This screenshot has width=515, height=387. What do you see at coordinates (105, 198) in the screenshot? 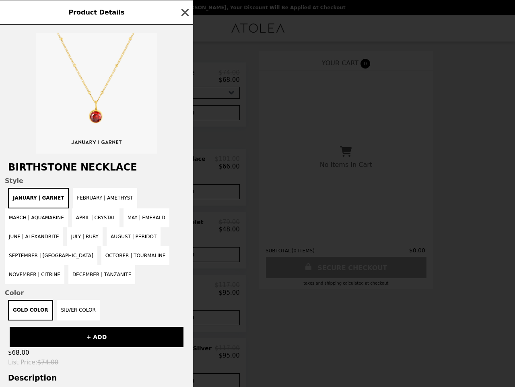
I see `button: February | Amethyst` at bounding box center [105, 198].